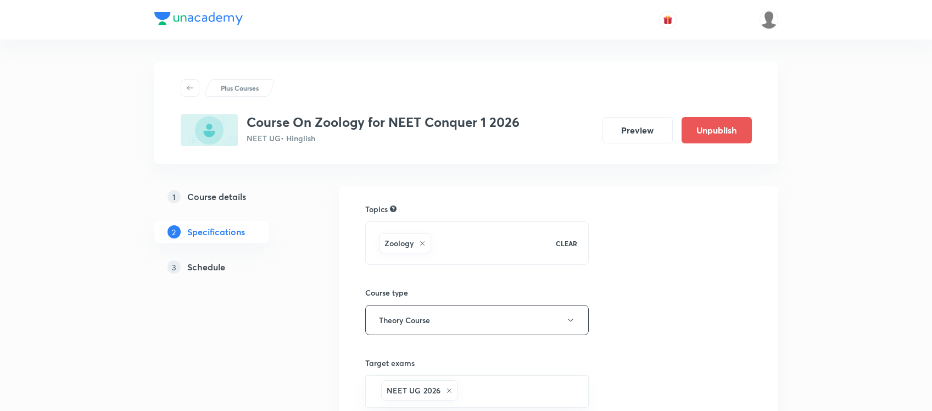  Describe the element at coordinates (383, 138) in the screenshot. I see `p: NEET UG • Hinglish` at that location.